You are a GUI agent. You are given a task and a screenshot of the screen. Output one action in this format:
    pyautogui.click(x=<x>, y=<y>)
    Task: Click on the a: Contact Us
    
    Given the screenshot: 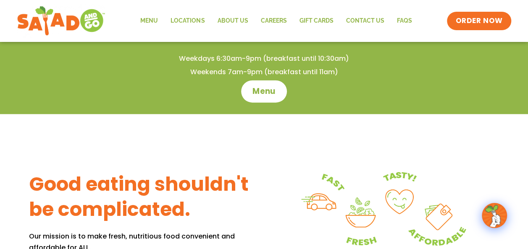 What is the action you would take?
    pyautogui.click(x=364, y=21)
    